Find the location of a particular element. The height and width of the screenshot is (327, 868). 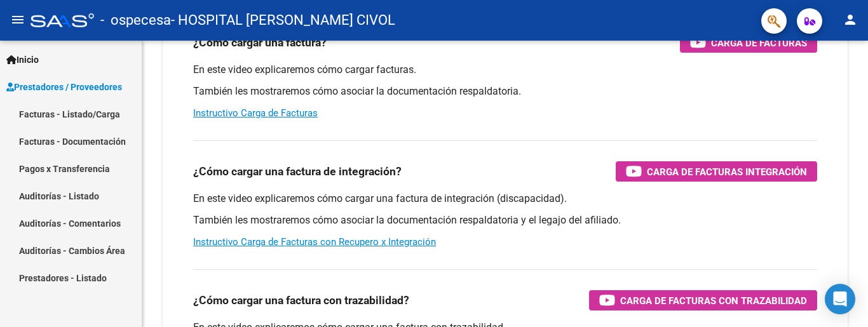

h3: ¿Cómo cargar una factura de integración? is located at coordinates (297, 172).